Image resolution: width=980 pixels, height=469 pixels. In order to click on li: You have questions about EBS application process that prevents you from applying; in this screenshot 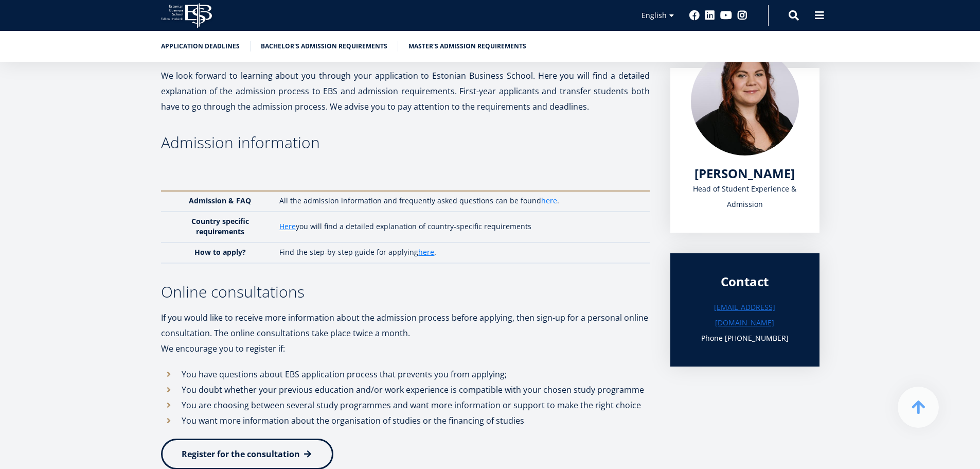, I will do `click(406, 374)`.